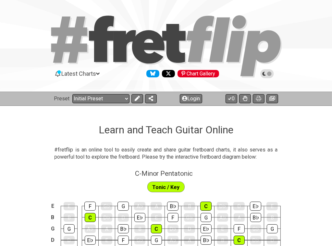  Describe the element at coordinates (137, 99) in the screenshot. I see `button: Edit Preset` at that location.